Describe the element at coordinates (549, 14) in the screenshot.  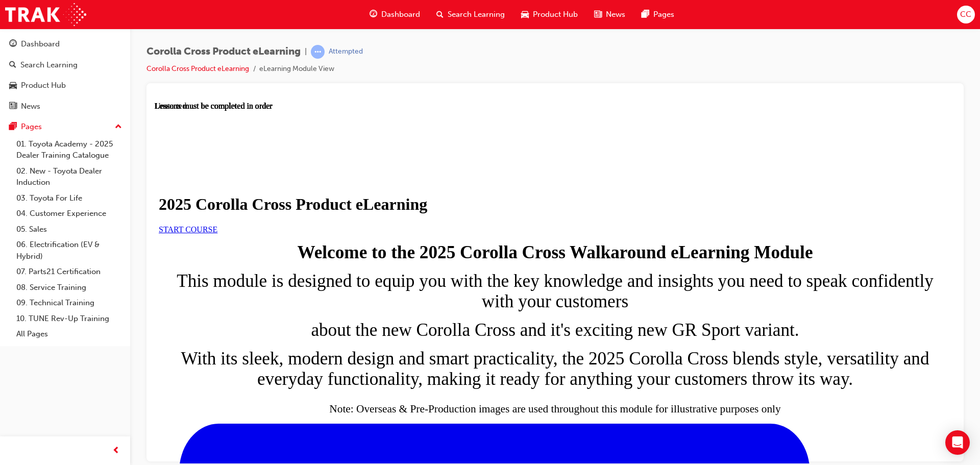
I see `a: car-iconProduct Hub` at that location.